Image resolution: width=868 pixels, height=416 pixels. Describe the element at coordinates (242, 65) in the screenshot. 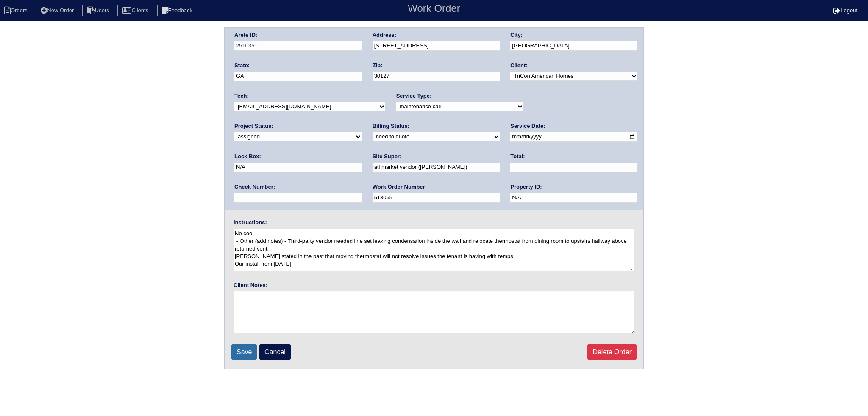

I see `label: State:` at that location.